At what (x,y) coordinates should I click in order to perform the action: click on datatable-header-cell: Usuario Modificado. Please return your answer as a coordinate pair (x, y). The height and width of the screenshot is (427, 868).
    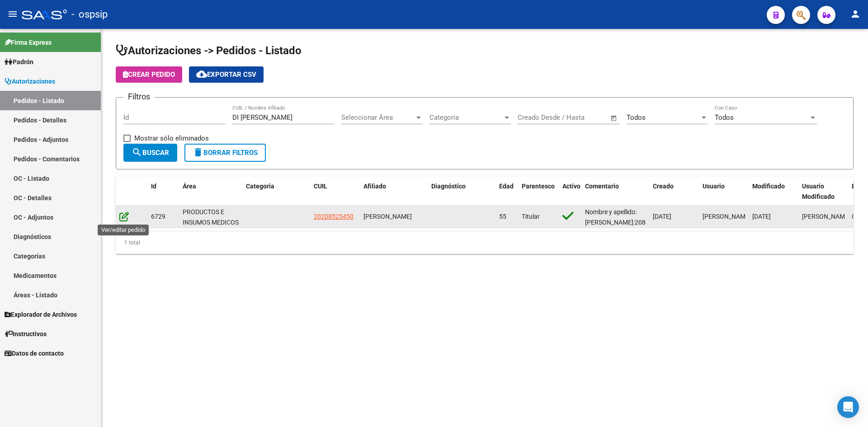
    Looking at the image, I should click on (823, 192).